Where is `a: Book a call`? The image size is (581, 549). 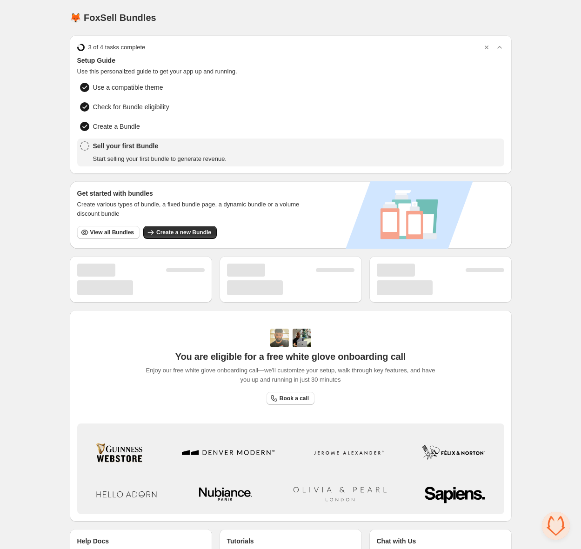 a: Book a call is located at coordinates (290, 399).